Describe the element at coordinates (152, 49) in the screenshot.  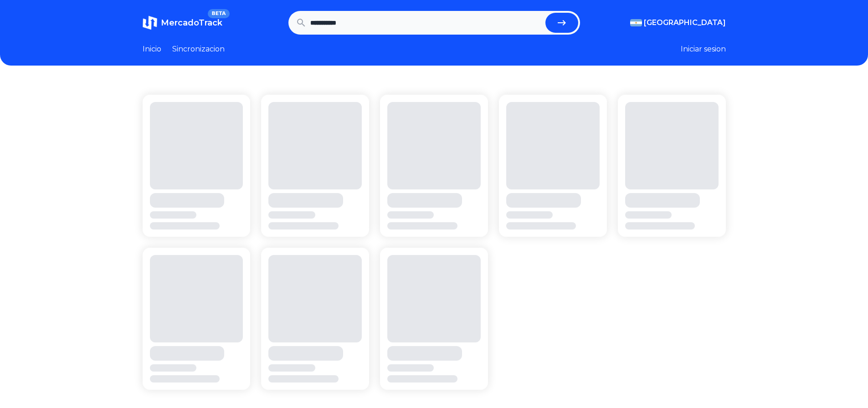
I see `a: Inicio` at that location.